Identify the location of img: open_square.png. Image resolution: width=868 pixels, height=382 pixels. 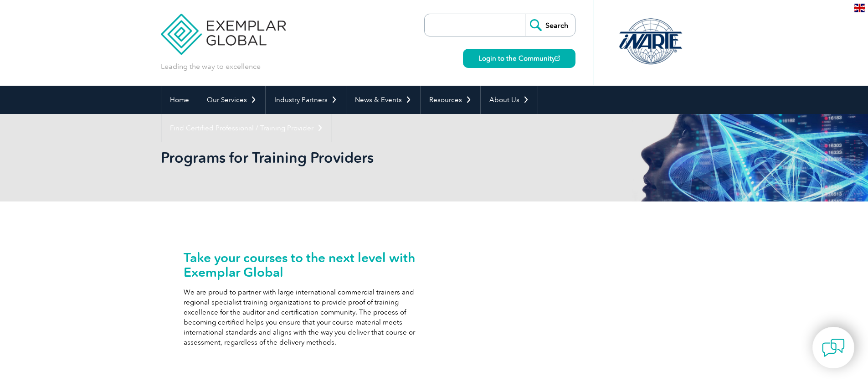
(557, 58).